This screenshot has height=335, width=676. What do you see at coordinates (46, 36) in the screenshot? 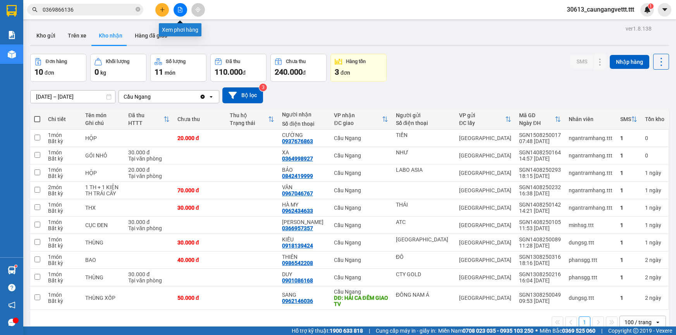
I see `button: Kho gửi` at bounding box center [46, 36].